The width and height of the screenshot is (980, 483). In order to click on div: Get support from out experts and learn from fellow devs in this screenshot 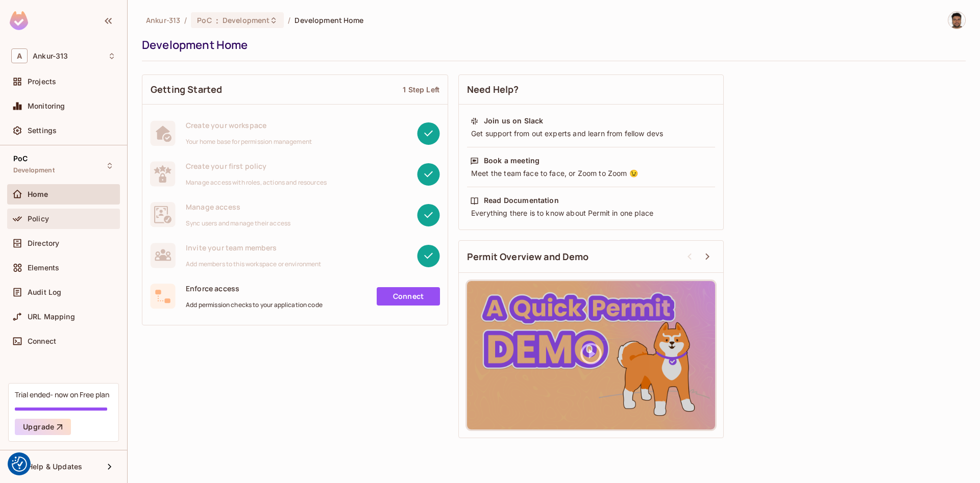, I will do `click(591, 134)`.